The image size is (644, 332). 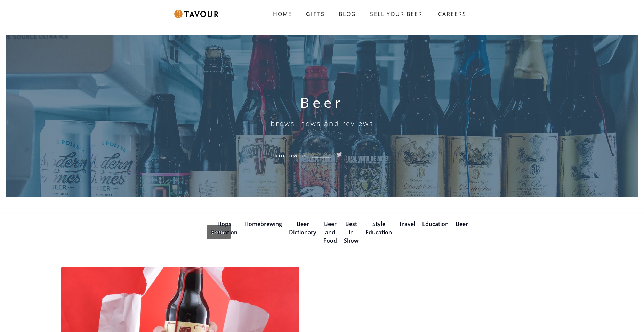 I want to click on h6: Follow Us, so click(x=292, y=156).